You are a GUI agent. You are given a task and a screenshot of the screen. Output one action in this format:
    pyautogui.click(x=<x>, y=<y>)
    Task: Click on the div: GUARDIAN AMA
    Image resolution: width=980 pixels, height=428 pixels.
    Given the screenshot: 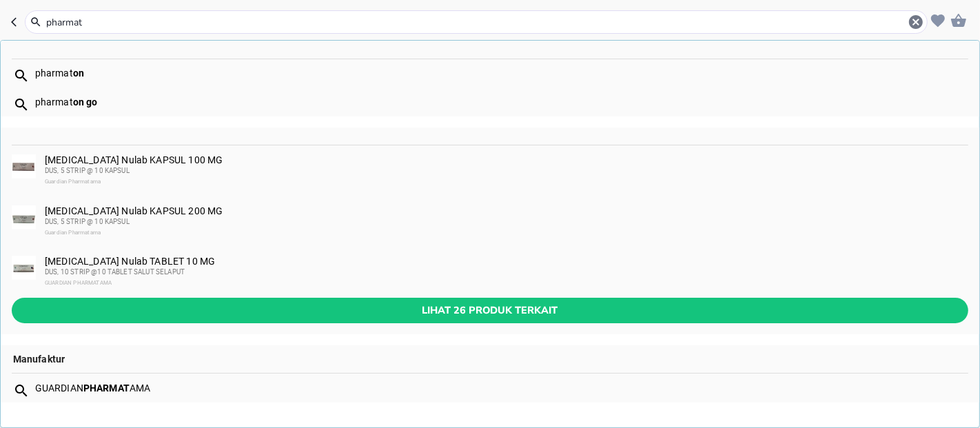 What is the action you would take?
    pyautogui.click(x=500, y=388)
    